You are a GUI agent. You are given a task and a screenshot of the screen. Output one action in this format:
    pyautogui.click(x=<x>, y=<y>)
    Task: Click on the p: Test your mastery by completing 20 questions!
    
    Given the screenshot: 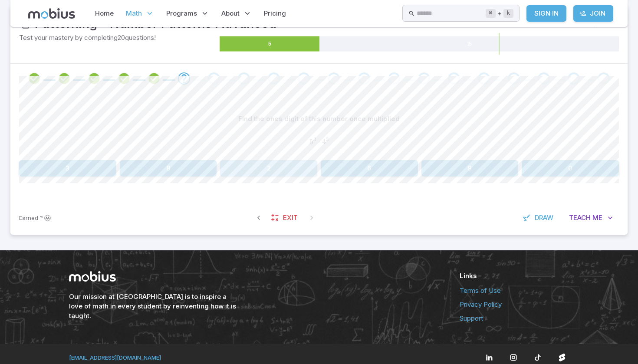 What is the action you would take?
    pyautogui.click(x=119, y=38)
    